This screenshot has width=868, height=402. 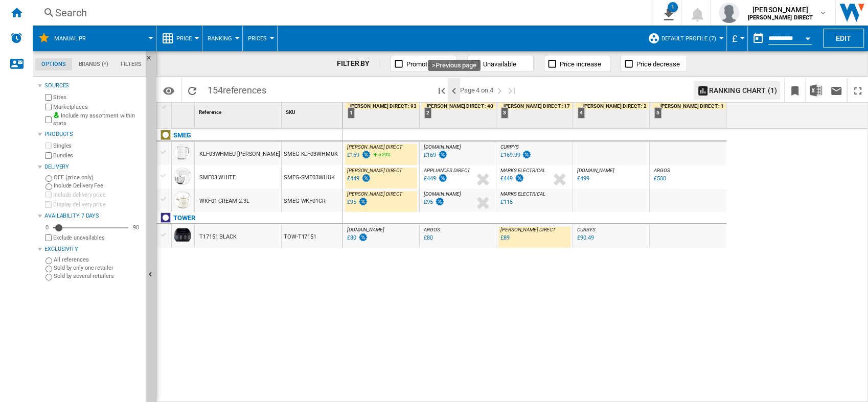 I want to click on div: Ranking, so click(x=222, y=38).